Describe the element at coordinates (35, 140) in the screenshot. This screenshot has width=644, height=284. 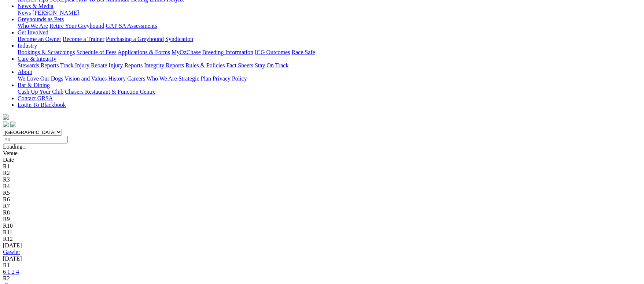
I see `input: Select date` at that location.